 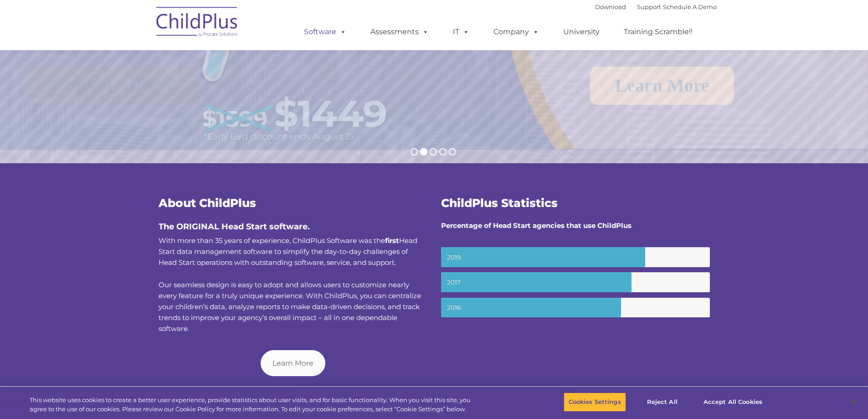 What do you see at coordinates (575, 282) in the screenshot?
I see `small: 2017` at bounding box center [575, 282].